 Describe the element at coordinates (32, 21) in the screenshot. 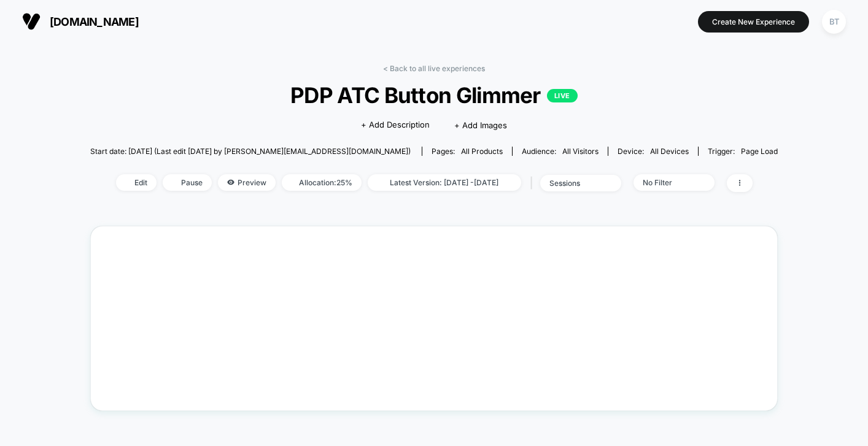

I see `img: Visually logo` at that location.